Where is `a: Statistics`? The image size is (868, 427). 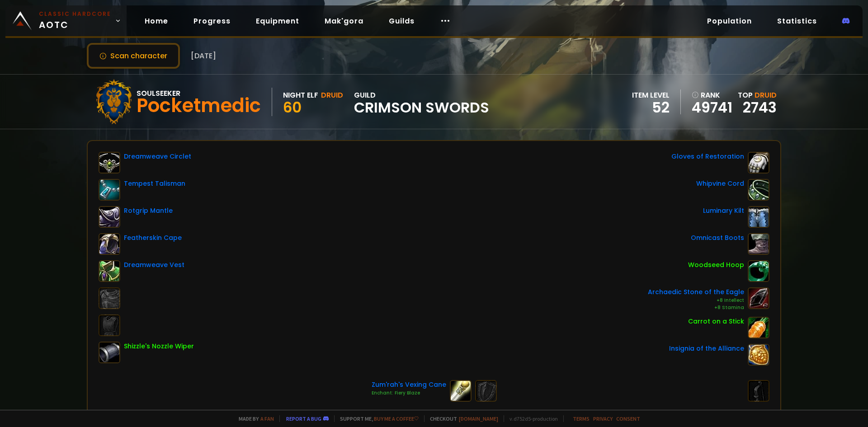 a: Statistics is located at coordinates (797, 21).